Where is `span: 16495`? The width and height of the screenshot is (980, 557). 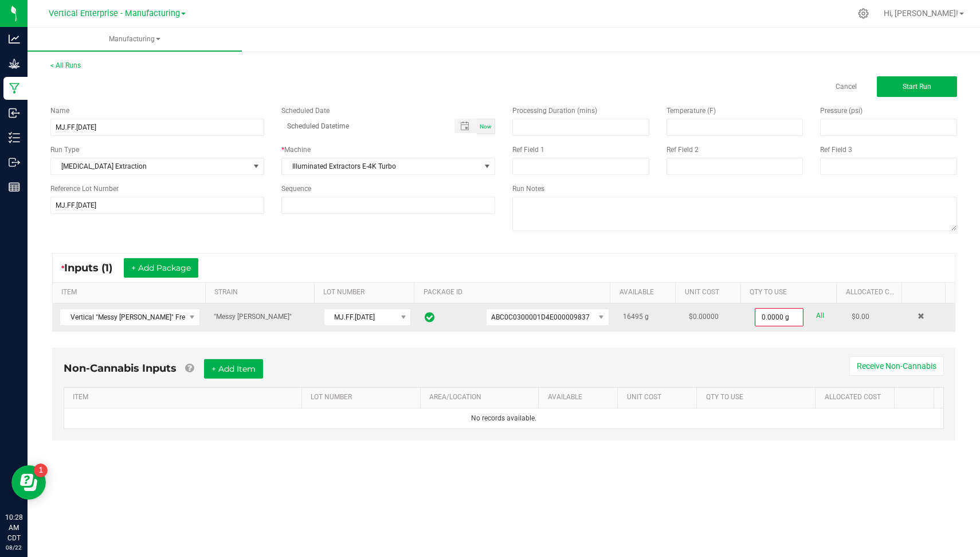 span: 16495 is located at coordinates (633, 316).